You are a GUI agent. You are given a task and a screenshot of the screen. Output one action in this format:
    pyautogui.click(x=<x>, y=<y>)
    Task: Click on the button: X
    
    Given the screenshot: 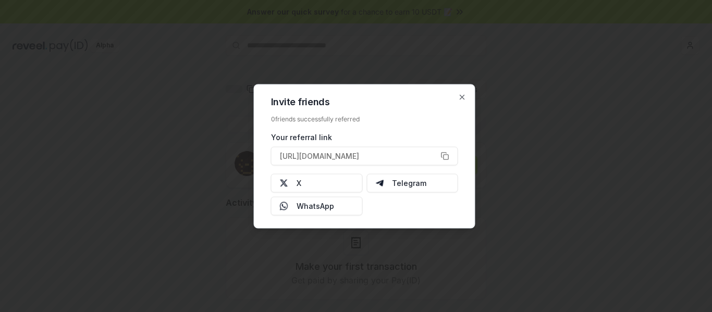 What is the action you would take?
    pyautogui.click(x=317, y=183)
    